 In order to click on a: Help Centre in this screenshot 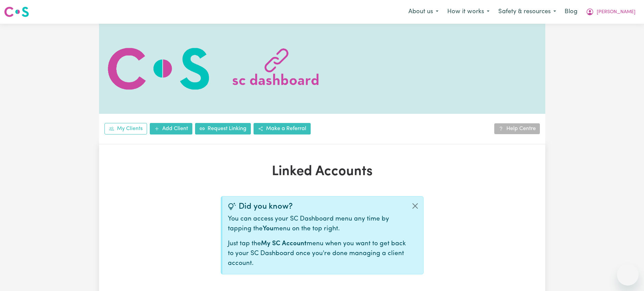, I will do `click(517, 129)`.